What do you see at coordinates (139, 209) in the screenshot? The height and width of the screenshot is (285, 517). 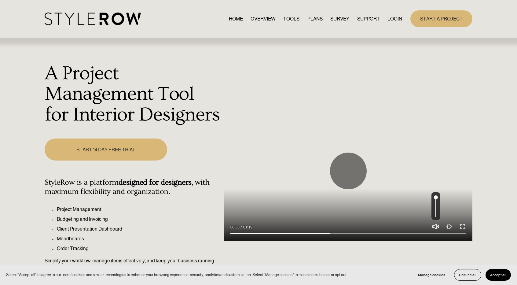 I see `p: Project Management` at bounding box center [139, 209].